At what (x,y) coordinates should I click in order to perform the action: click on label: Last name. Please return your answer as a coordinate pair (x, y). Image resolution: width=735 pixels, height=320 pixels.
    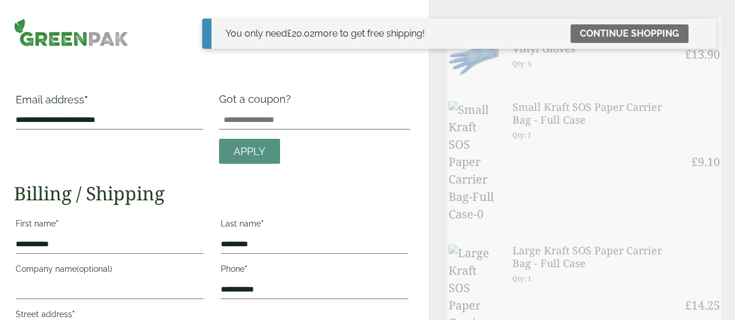
    Looking at the image, I should click on (314, 225).